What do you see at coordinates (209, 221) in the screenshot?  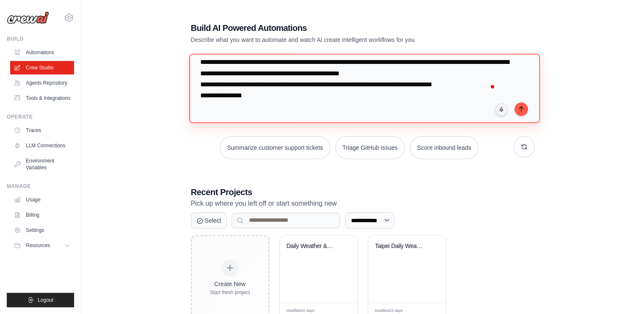 I see `button: Select` at bounding box center [209, 221].